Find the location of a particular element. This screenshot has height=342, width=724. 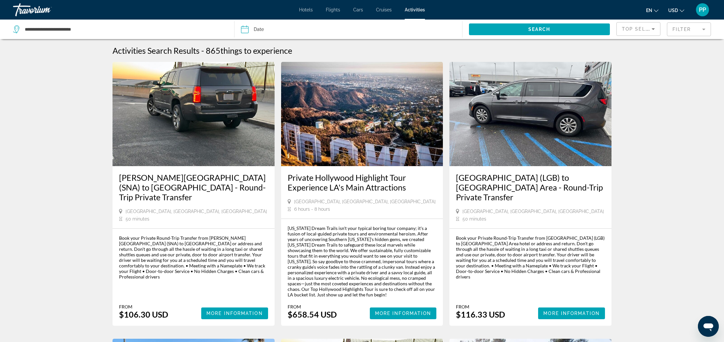

span: Hotels is located at coordinates (306, 10).